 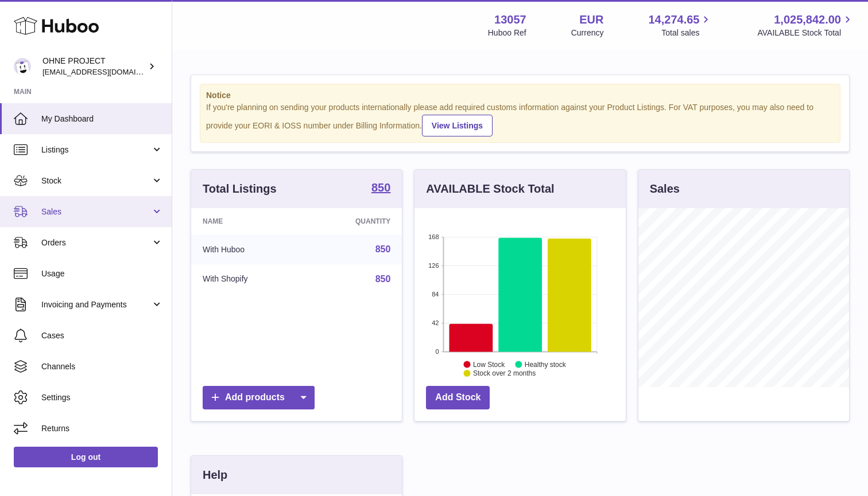 What do you see at coordinates (435, 294) in the screenshot?
I see `text: 84` at bounding box center [435, 294].